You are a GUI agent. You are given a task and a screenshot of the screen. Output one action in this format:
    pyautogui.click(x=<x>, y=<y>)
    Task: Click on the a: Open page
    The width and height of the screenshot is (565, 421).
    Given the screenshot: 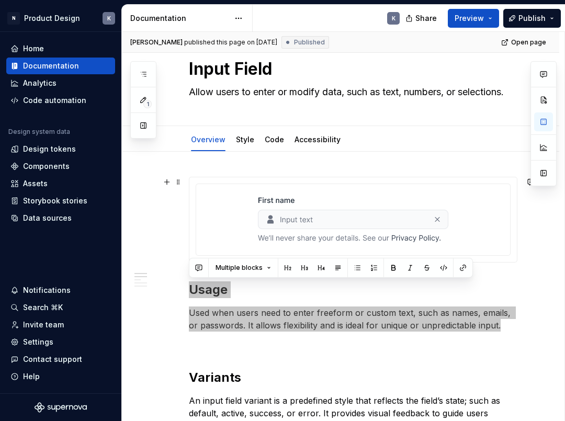 What is the action you would take?
    pyautogui.click(x=524, y=42)
    